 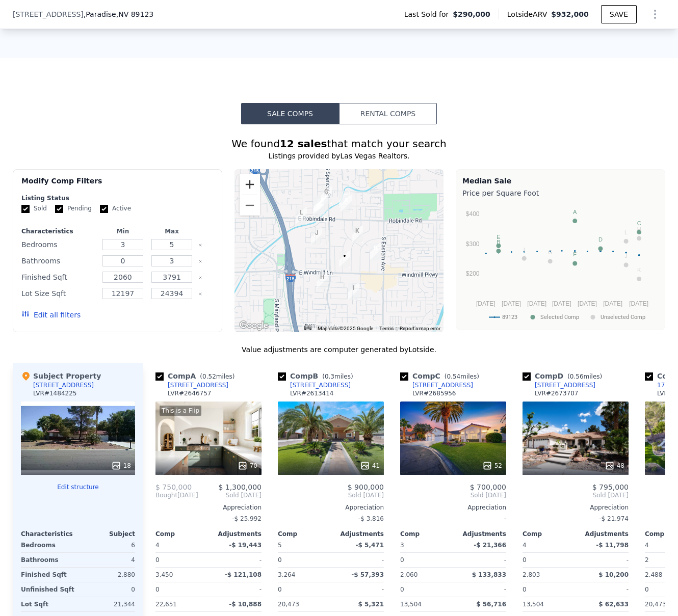 What do you see at coordinates (618, 15) in the screenshot?
I see `button: SAVE` at bounding box center [618, 15].